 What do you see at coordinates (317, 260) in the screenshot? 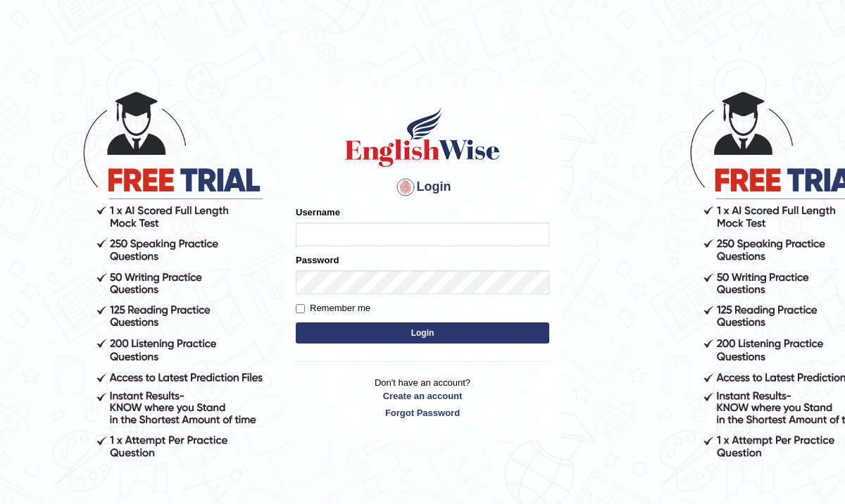
I see `label: Password` at bounding box center [317, 260].